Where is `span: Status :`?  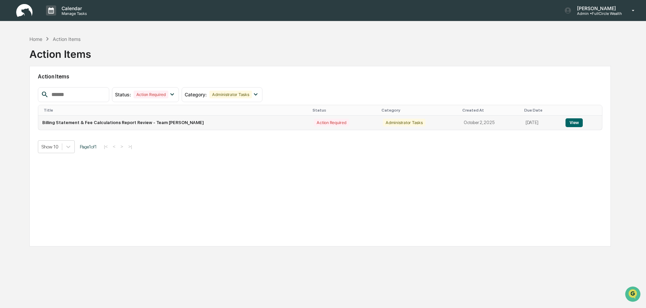
span: Status : is located at coordinates (123, 94).